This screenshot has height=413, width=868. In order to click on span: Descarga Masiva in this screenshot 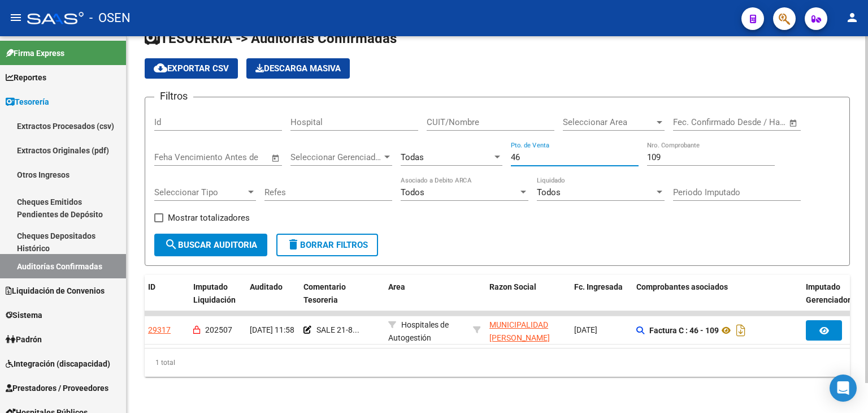, I will do `click(298, 68)`.